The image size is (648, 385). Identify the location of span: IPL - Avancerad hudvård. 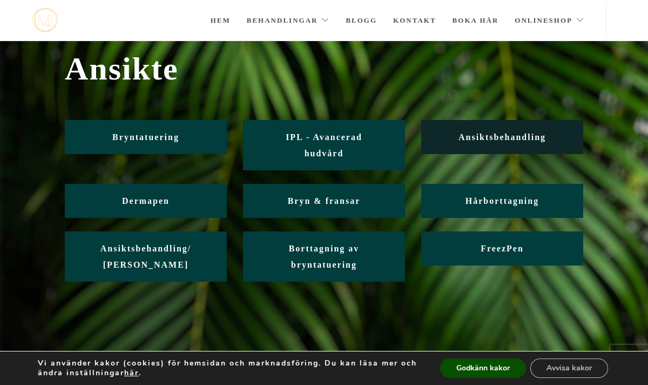
(324, 145).